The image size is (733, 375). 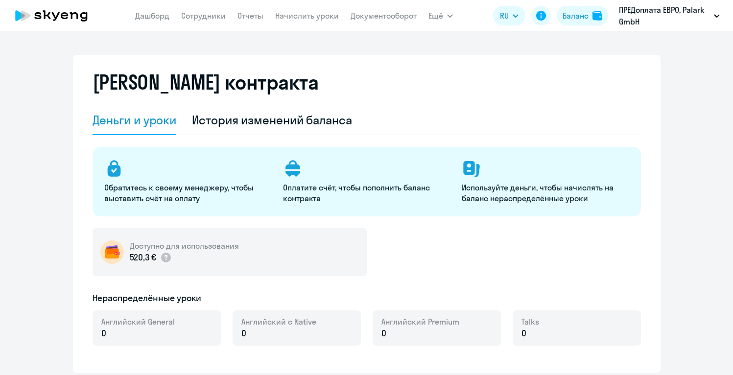 I want to click on a: Документооборот, so click(x=383, y=16).